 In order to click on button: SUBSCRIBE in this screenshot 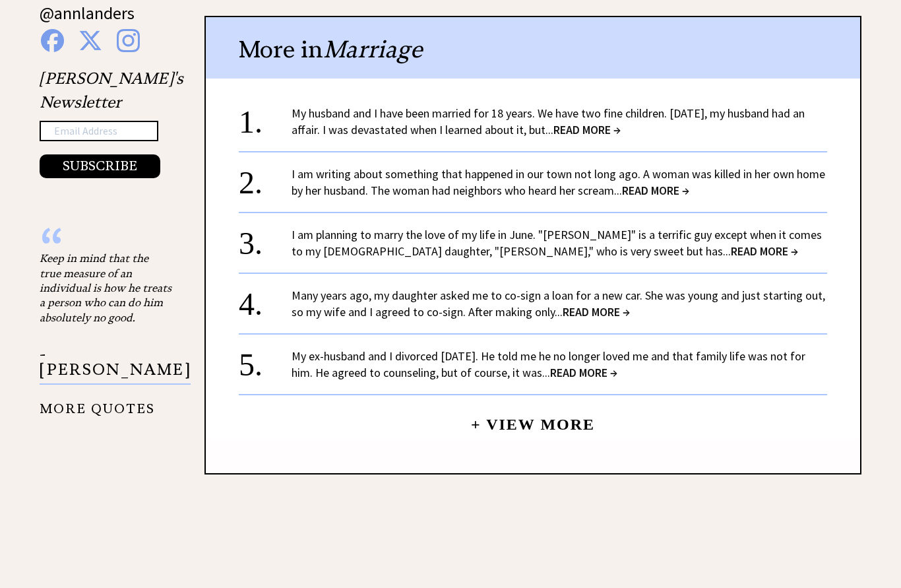, I will do `click(99, 166)`.